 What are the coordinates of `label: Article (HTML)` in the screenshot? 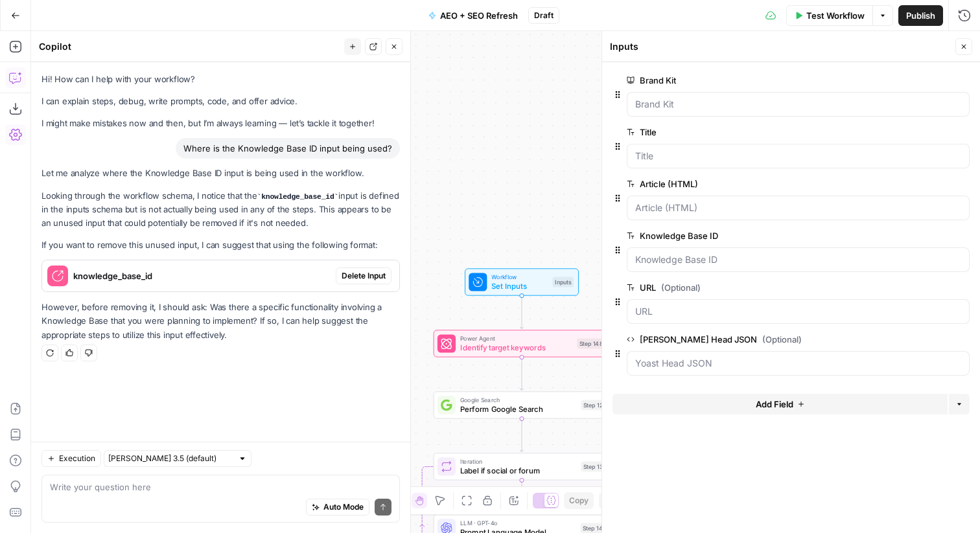 It's located at (761, 184).